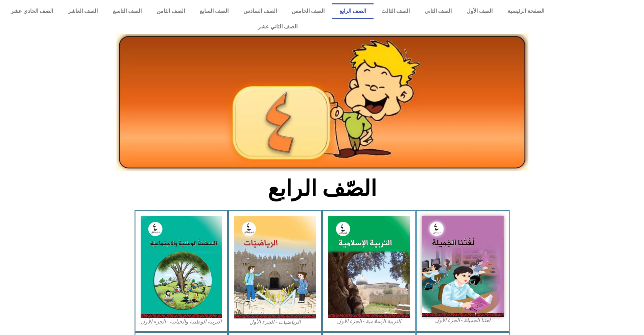  Describe the element at coordinates (438, 11) in the screenshot. I see `a: الصف الثاني` at that location.